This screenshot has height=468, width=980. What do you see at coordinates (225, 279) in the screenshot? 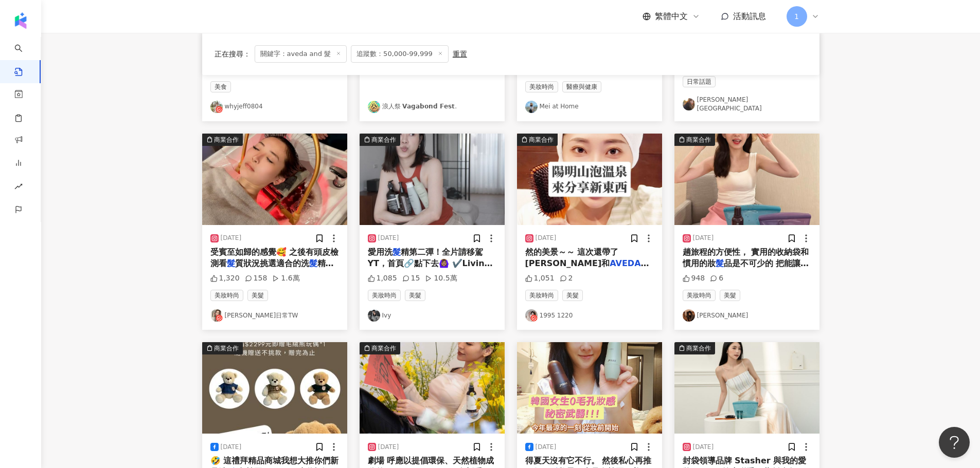
I see `div: 1,320` at bounding box center [225, 279].